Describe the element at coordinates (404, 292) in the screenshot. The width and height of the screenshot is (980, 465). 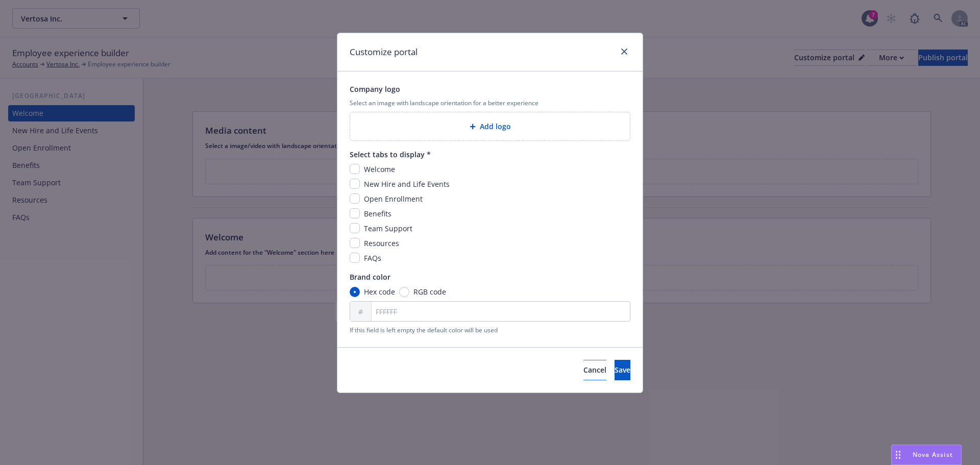
I see `input: RGB code` at that location.